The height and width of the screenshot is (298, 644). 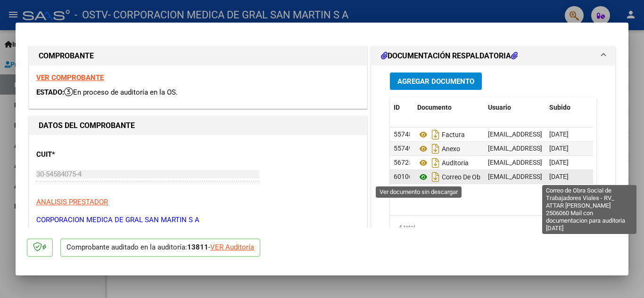 What do you see at coordinates (403, 177) in the screenshot?
I see `span: 60106` at bounding box center [403, 177].